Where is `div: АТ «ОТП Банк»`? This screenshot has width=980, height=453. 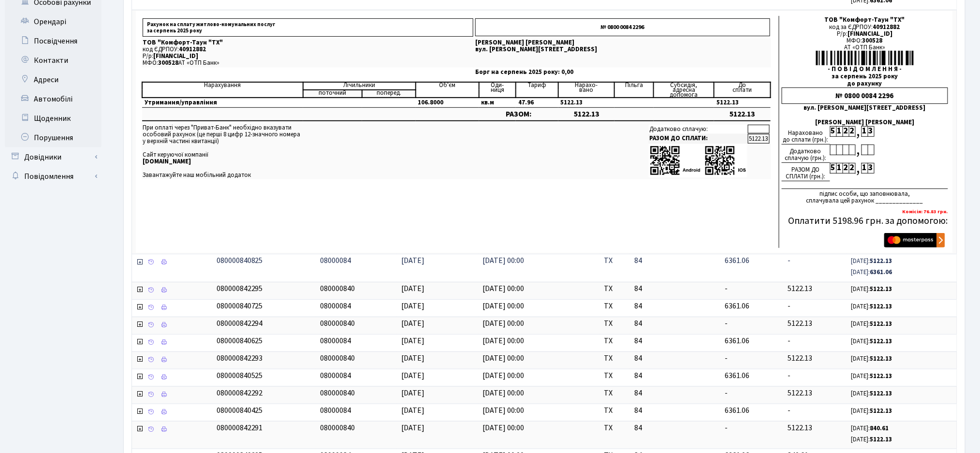 div: АТ «ОТП Банк» is located at coordinates (865, 47).